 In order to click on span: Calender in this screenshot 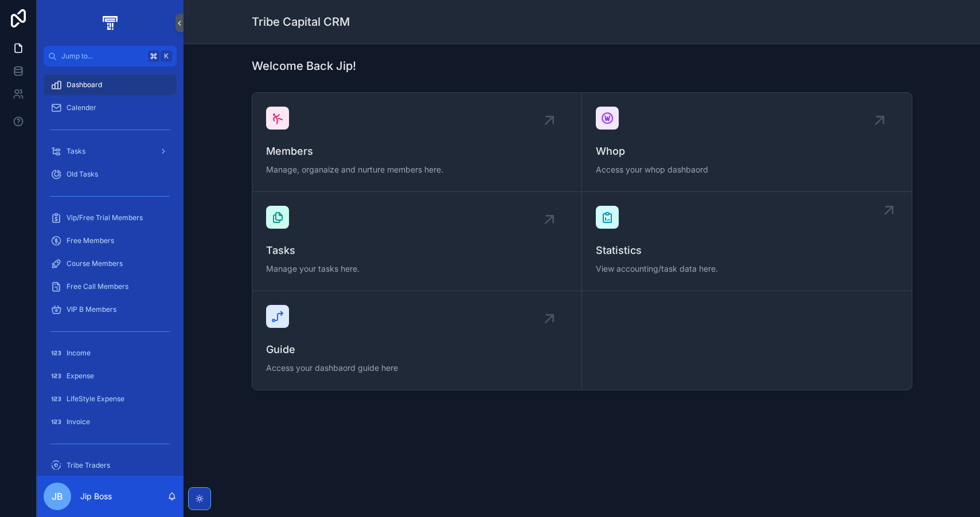, I will do `click(82, 107)`.